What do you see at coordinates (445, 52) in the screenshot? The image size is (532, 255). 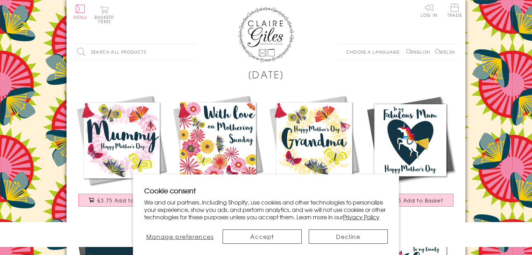 I see `label: Welsh` at bounding box center [445, 52].